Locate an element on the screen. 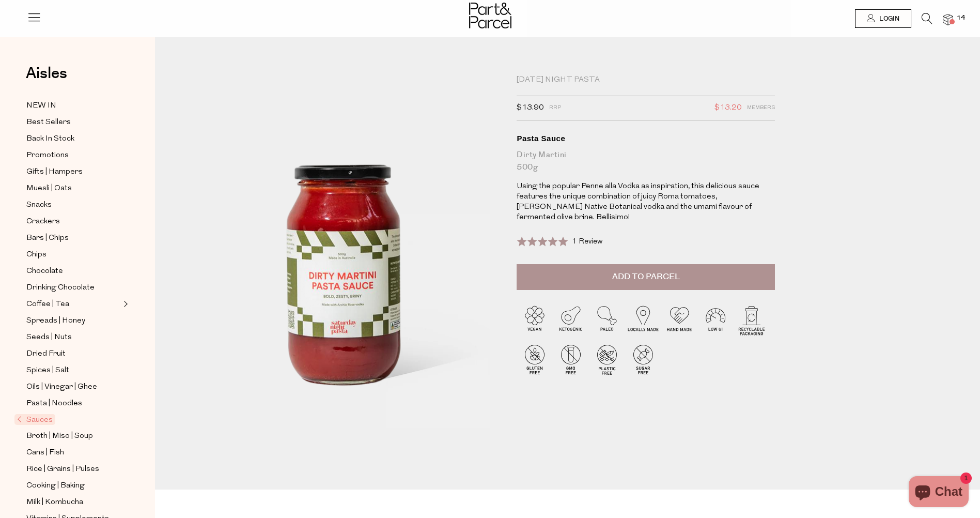 The width and height of the screenshot is (980, 518). div: Dirty Martini 500g is located at coordinates (646, 161).